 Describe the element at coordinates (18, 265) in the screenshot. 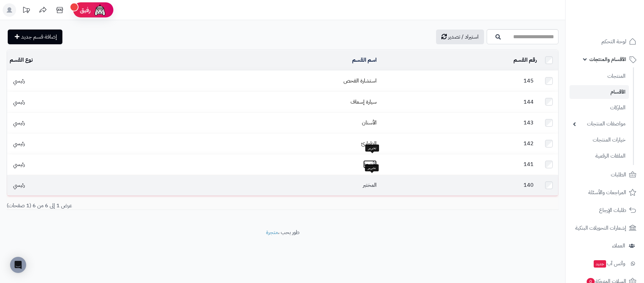

I see `div: Open Intercom Messenger` at that location.